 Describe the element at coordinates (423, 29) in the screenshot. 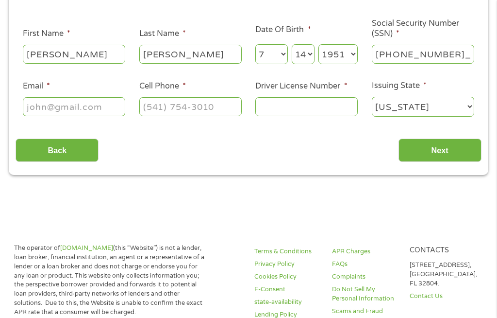

I see `label: Social Security Number (SSN)` at that location.